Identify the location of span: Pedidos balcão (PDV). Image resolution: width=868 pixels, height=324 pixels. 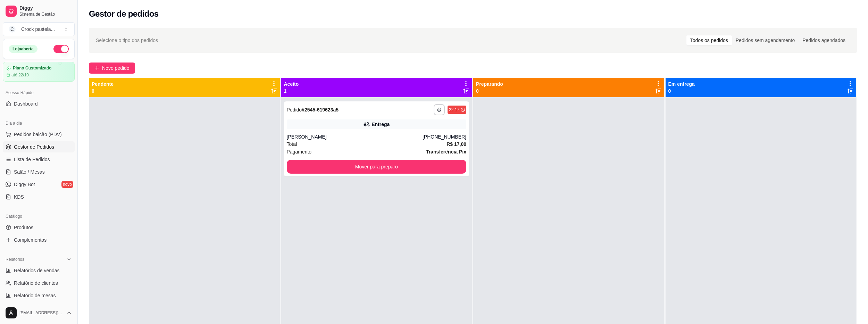
(38, 135).